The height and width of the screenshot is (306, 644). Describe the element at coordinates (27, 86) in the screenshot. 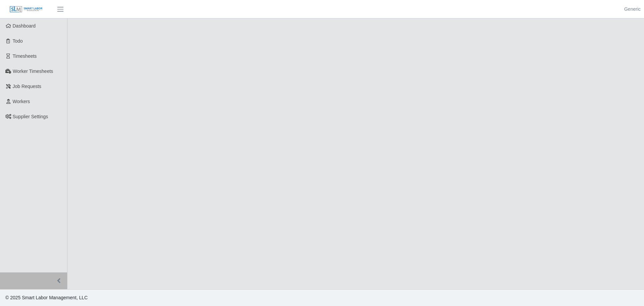

I see `span: Job Requests` at that location.